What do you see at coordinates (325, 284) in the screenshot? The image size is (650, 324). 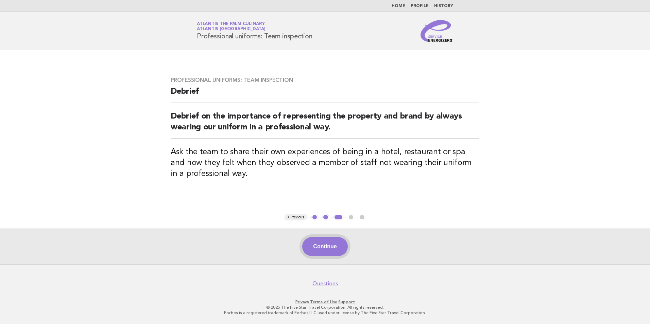 I see `a: Questions` at bounding box center [325, 284].